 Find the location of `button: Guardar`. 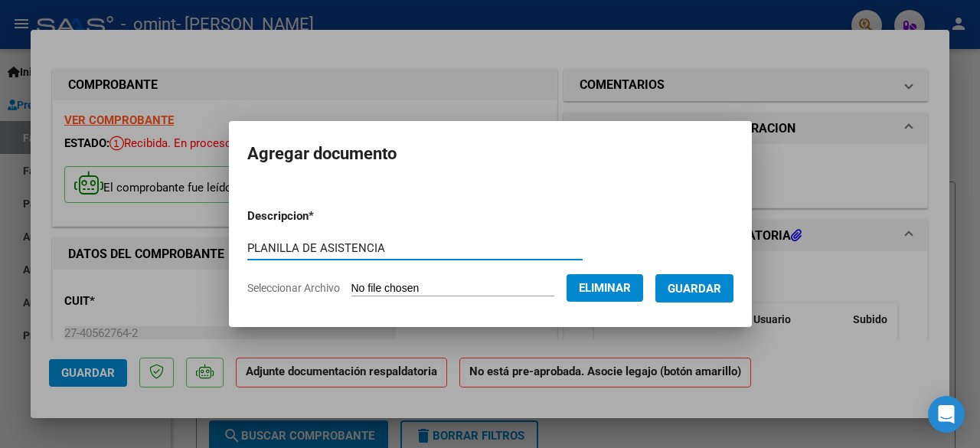

button: Guardar is located at coordinates (694, 287).